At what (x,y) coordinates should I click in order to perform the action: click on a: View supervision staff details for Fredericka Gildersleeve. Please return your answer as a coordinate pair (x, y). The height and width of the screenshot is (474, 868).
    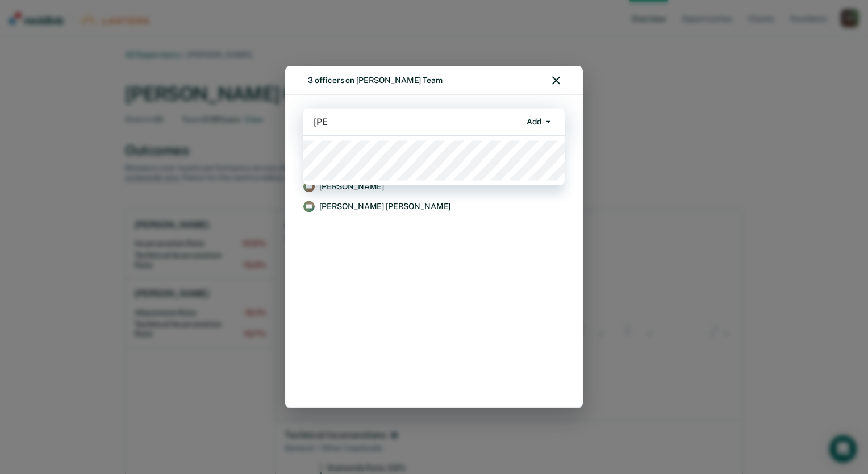
    Looking at the image, I should click on (434, 187).